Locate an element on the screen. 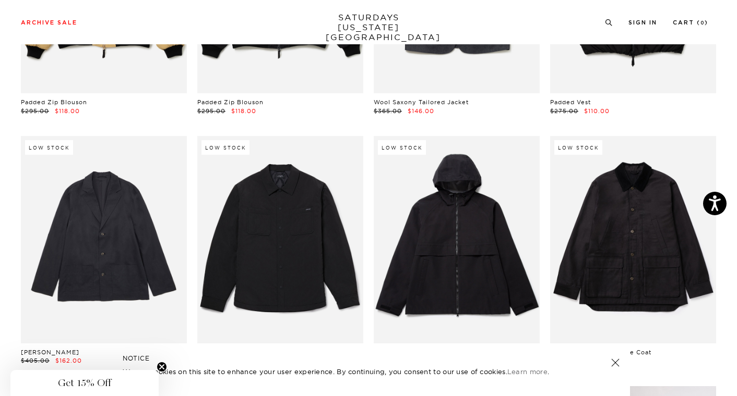 Image resolution: width=737 pixels, height=396 pixels. button: Close teaser is located at coordinates (162, 367).